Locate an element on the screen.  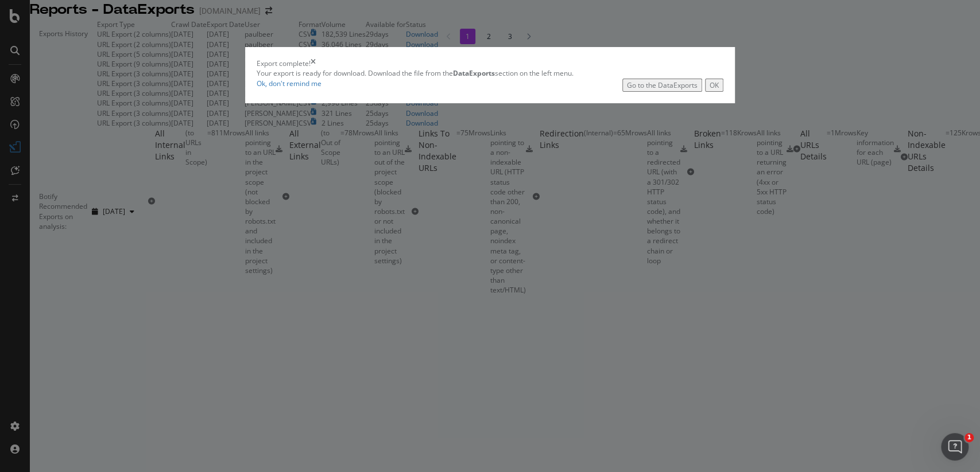
div: Go to the DataExports is located at coordinates (662, 85).